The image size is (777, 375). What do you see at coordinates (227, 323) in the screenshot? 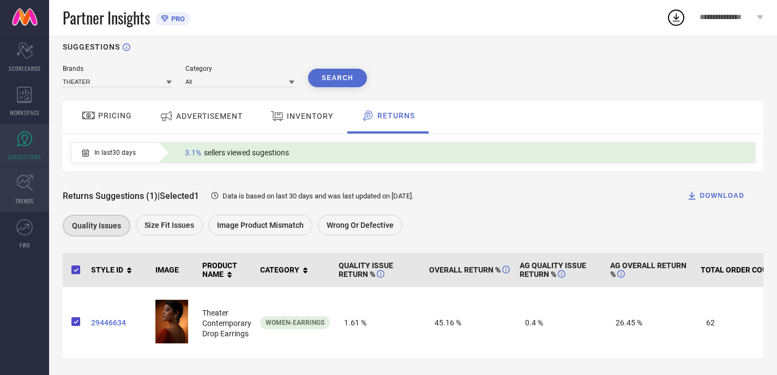
I see `span: Theater Contemporary Drop Earrings` at bounding box center [227, 323].